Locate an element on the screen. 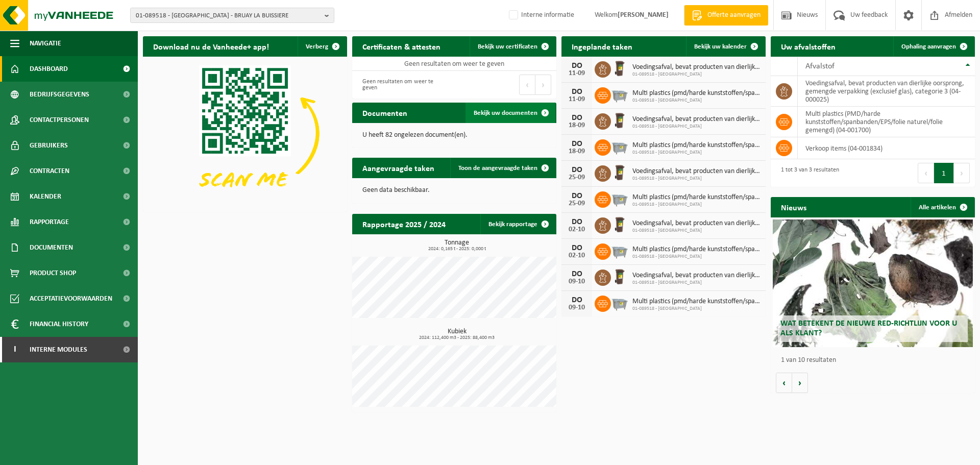  span: Bekijk uw documenten is located at coordinates (505, 113).